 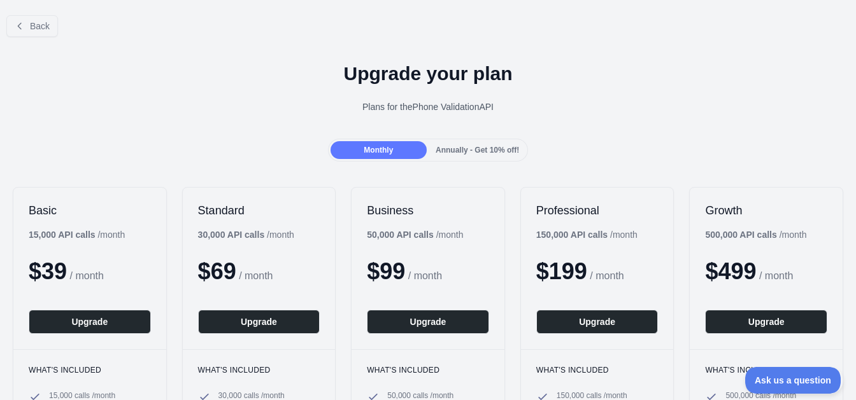 I want to click on span: $ 199, so click(x=561, y=271).